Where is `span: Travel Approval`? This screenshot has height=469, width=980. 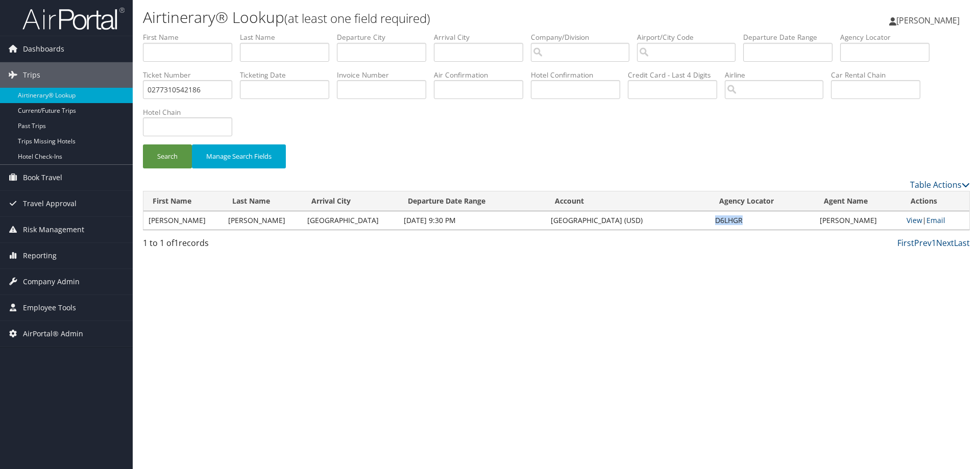 span: Travel Approval is located at coordinates (50, 204).